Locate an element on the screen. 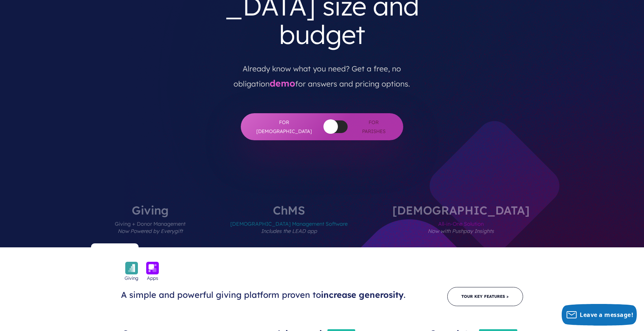  span: All-in-One Solution is located at coordinates (461, 231).